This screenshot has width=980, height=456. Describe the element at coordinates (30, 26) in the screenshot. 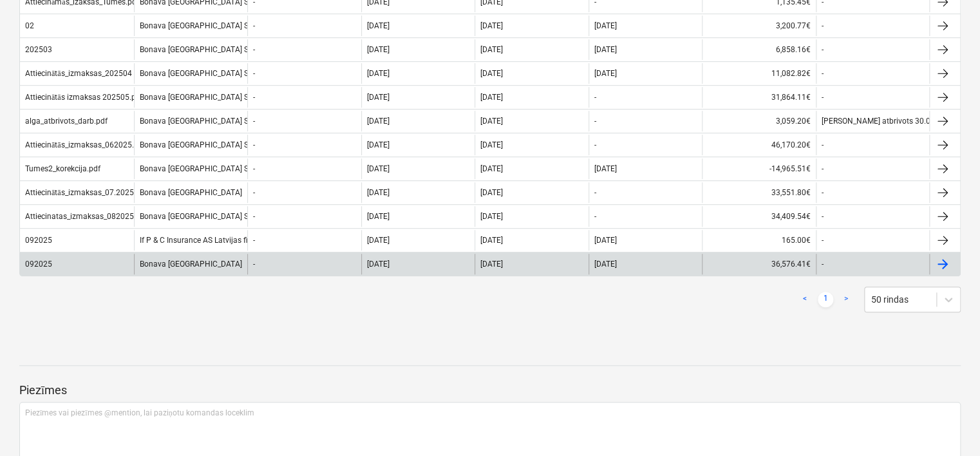

I see `div: 02` at that location.